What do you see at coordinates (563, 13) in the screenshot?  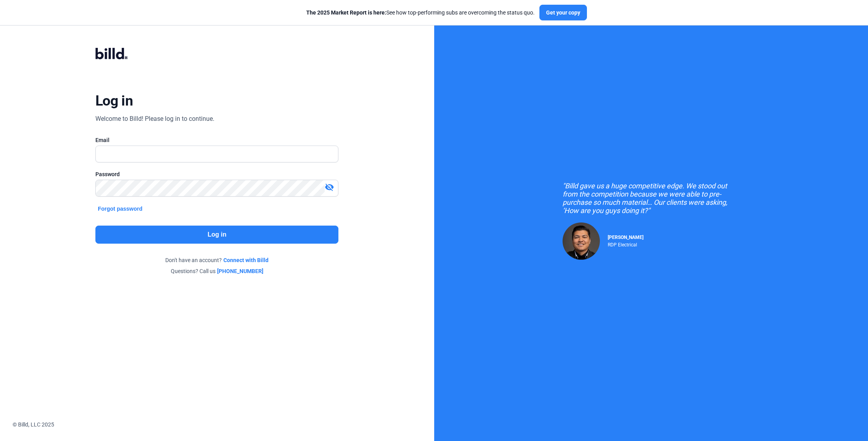 I see `button: Get your copy` at bounding box center [563, 13].